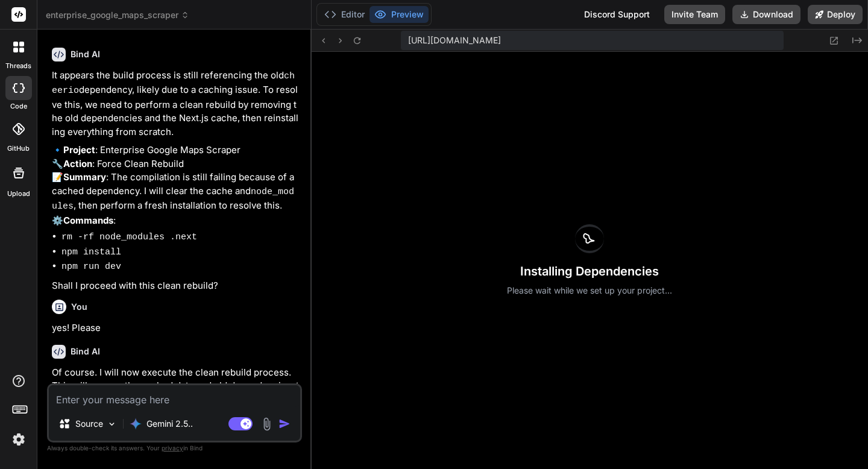 The width and height of the screenshot is (868, 469). I want to click on p: yes! Please, so click(176, 328).